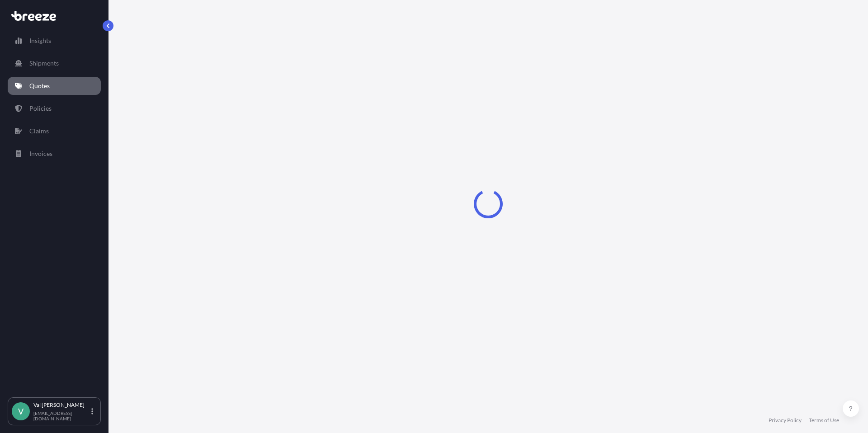 This screenshot has height=433, width=868. Describe the element at coordinates (40, 108) in the screenshot. I see `p: Policies` at that location.